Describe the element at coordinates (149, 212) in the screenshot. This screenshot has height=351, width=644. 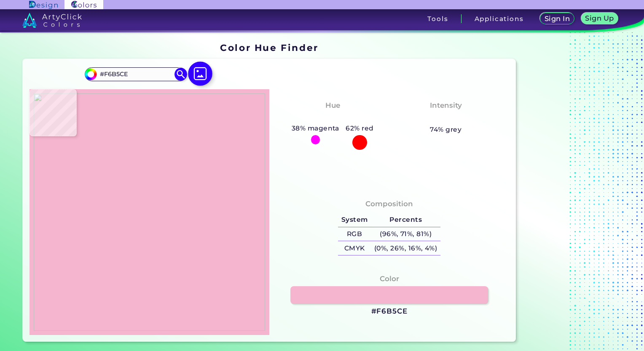
I see `img: c26f5285-4586-4e24-8943-2d96bfbcee82` at that location.